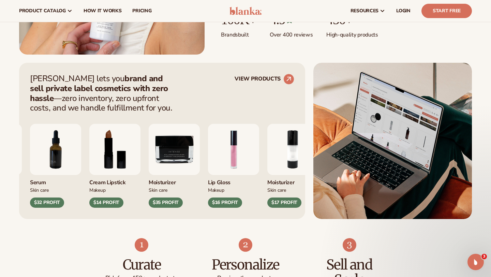  I want to click on span: resources, so click(365, 11).